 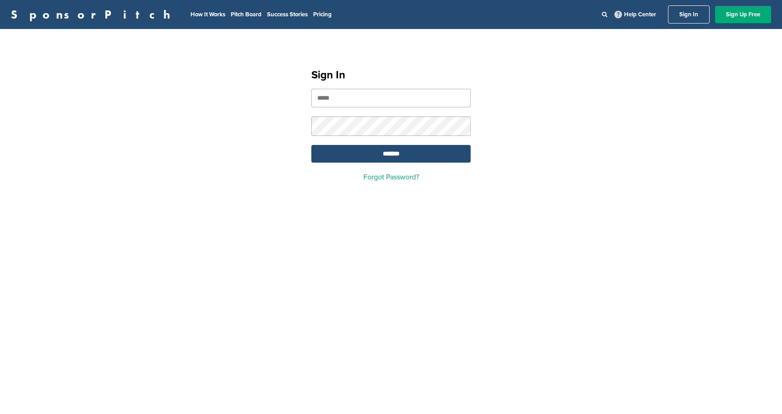 What do you see at coordinates (246, 14) in the screenshot?
I see `a: Pitch Board` at bounding box center [246, 14].